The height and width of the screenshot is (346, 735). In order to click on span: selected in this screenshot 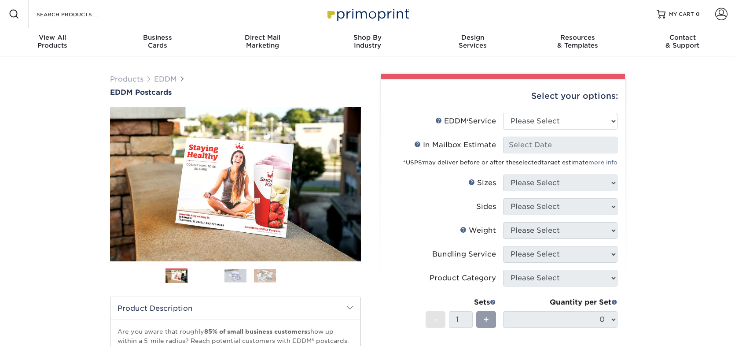, I will do `click(529, 162)`.